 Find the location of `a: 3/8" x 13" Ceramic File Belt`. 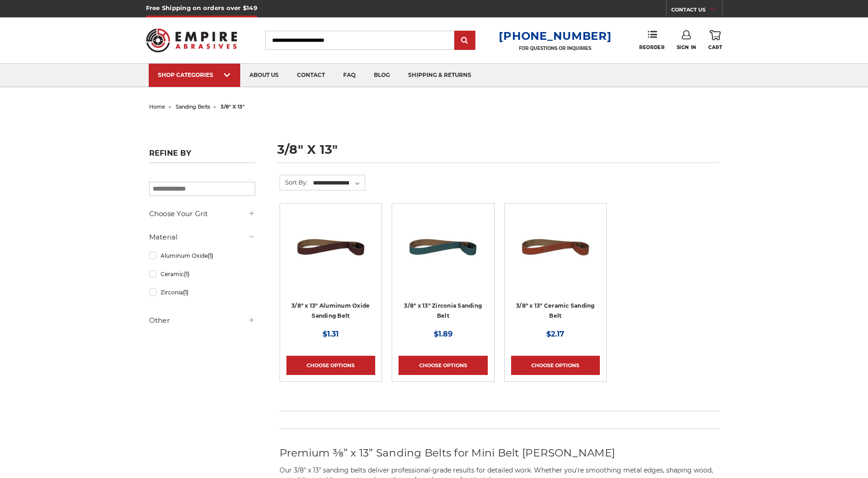

a: 3/8" x 13" Ceramic File Belt is located at coordinates (556, 255).